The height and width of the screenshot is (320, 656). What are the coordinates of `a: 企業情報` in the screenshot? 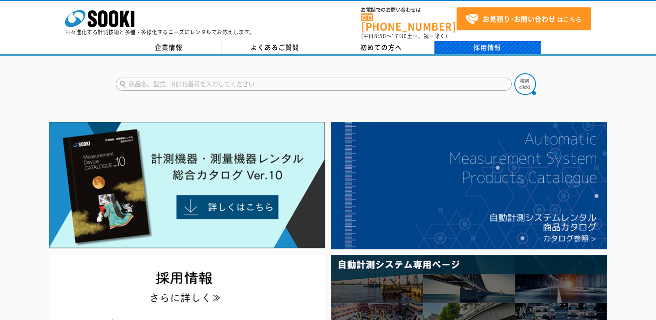 It's located at (169, 48).